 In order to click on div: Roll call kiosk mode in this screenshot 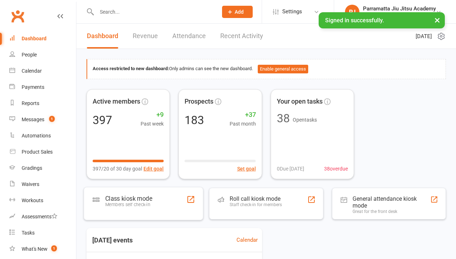, I will do `click(255, 199)`.